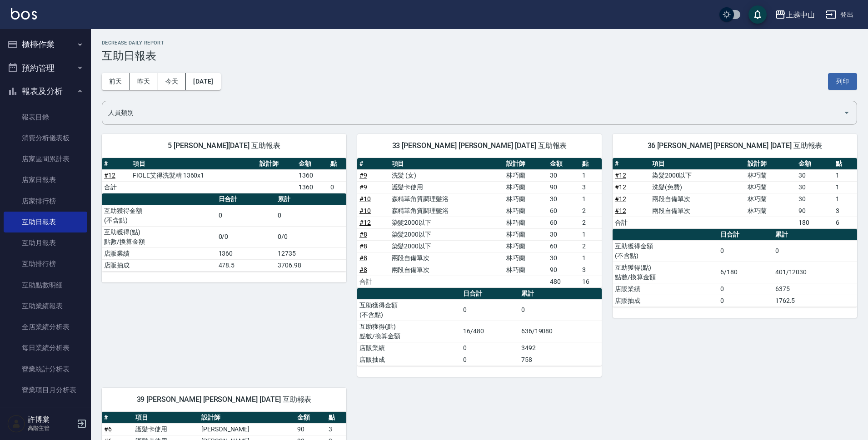 The height and width of the screenshot is (440, 868). Describe the element at coordinates (665, 251) in the screenshot. I see `td: 互助獲得金額 (不含點)` at that location.